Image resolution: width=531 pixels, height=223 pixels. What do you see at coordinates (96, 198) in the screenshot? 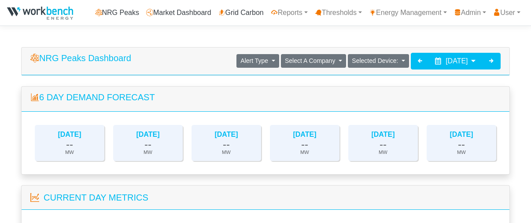
I see `div: Current Day Metrics` at bounding box center [96, 198].